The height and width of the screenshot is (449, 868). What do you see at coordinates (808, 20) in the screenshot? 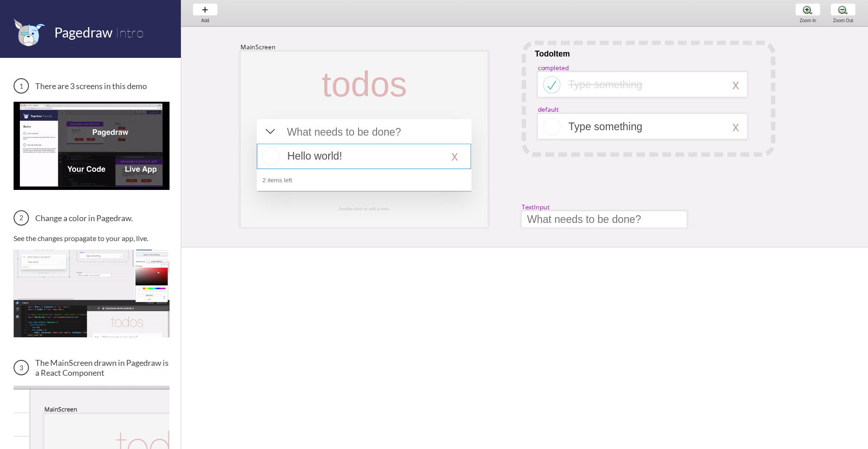
I see `div: Zoom In` at bounding box center [808, 20].